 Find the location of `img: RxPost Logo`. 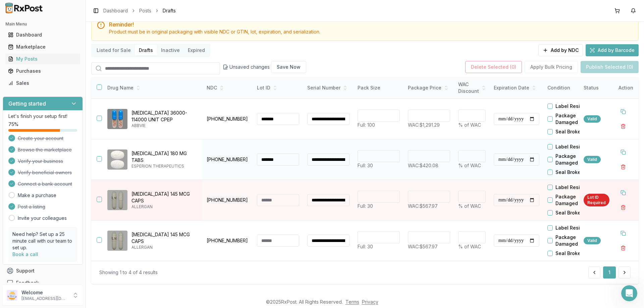

img: RxPost Logo is located at coordinates (24, 8).